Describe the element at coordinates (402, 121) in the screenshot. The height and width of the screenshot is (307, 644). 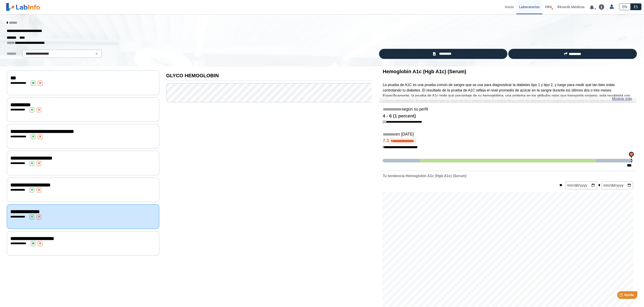
I see `a: [1]` at that location.